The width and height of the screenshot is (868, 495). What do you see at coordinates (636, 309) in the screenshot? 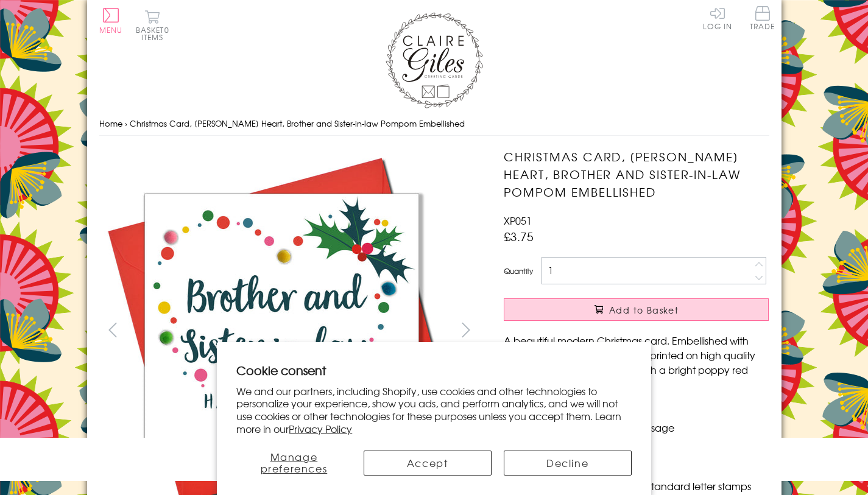
I see `button: Add to Basket` at bounding box center [636, 309].